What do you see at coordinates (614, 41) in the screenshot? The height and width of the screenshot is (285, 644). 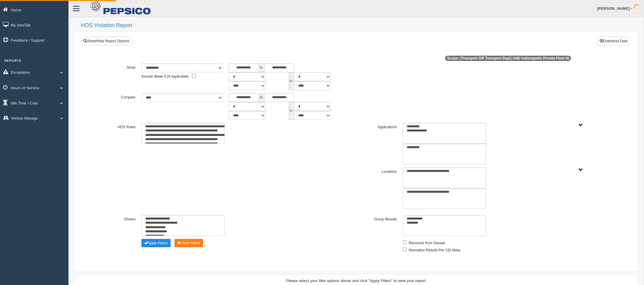 I see `button: Download Data` at bounding box center [614, 41].